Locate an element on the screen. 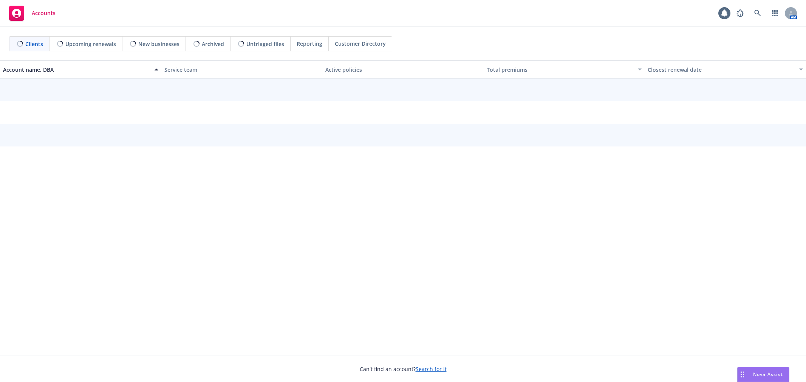  span: New businesses is located at coordinates (159, 44).